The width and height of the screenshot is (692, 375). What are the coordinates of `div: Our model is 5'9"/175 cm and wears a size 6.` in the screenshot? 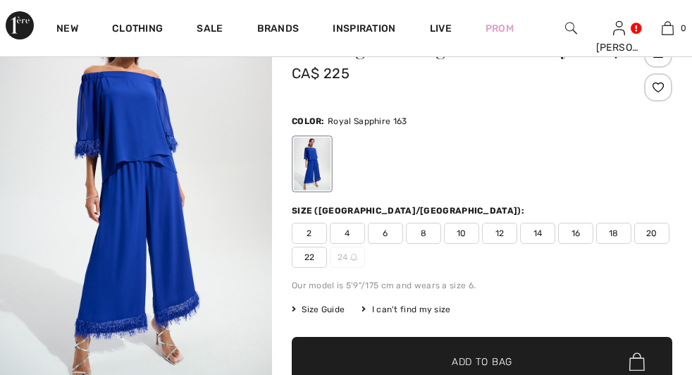 It's located at (482, 285).